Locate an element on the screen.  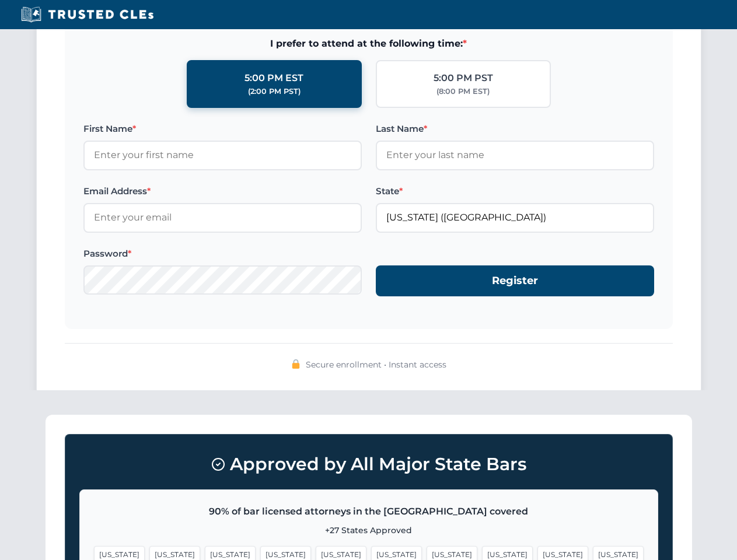
input: Enter your last name is located at coordinates (514, 155).